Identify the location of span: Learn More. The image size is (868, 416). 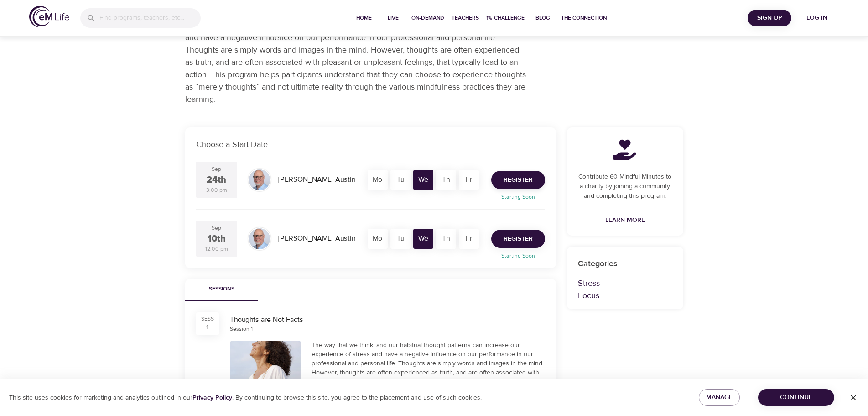
(625, 220).